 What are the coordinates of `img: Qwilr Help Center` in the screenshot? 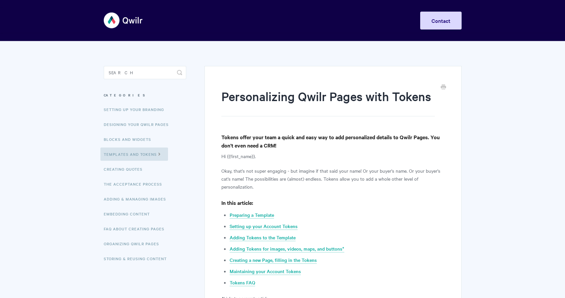 It's located at (123, 20).